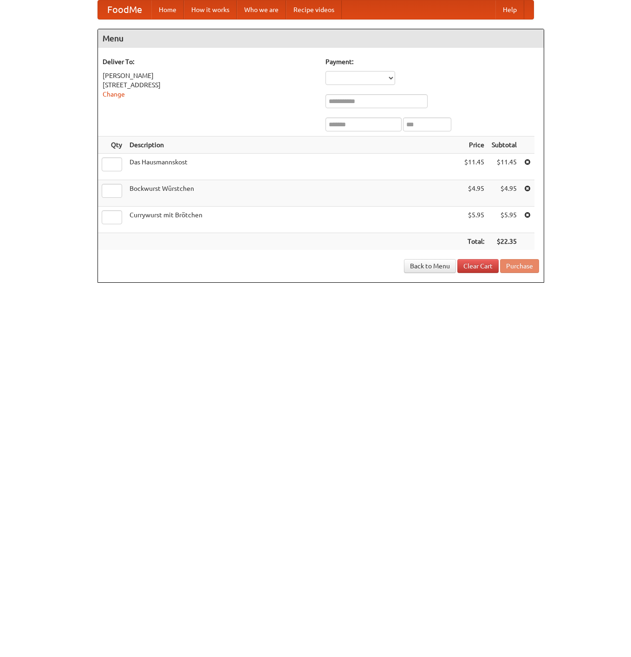  Describe the element at coordinates (510, 10) in the screenshot. I see `a: Help` at that location.